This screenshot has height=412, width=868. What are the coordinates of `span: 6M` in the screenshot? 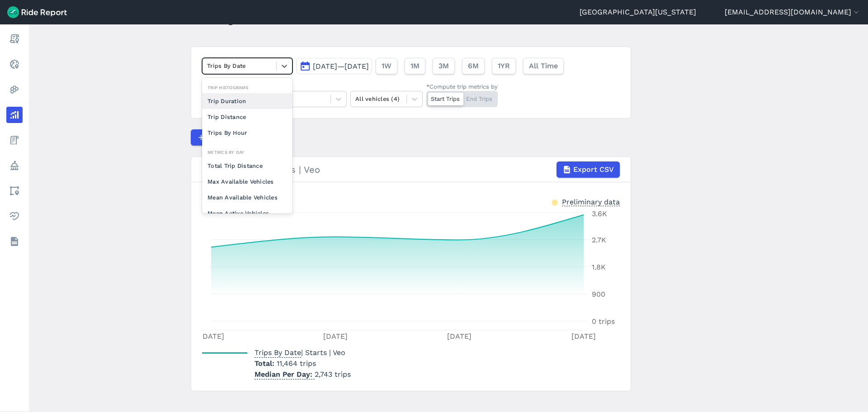 It's located at (474, 66).